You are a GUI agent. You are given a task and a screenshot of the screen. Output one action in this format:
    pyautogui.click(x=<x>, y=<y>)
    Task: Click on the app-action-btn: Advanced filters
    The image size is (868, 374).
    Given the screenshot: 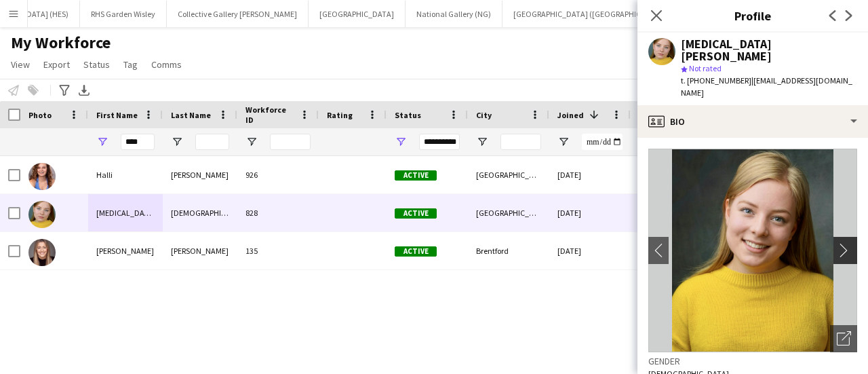 What is the action you would take?
    pyautogui.click(x=64, y=91)
    